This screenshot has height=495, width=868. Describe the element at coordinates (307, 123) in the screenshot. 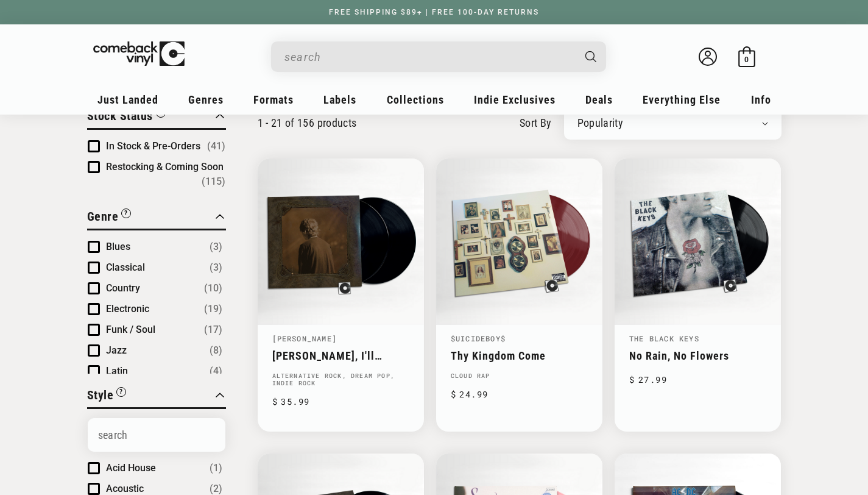

I see `p: 1 - 21 of 156 products` at that location.